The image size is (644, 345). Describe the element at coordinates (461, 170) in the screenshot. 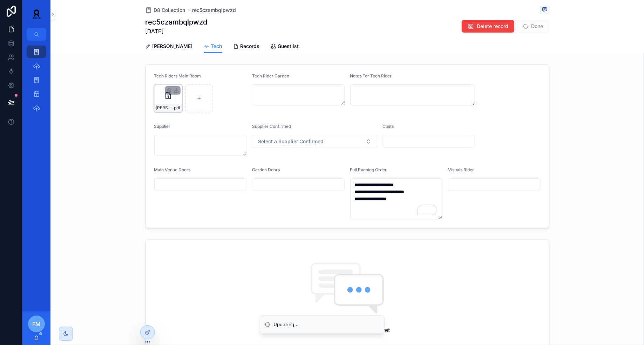

I see `span: Visuals Rider` at that location.